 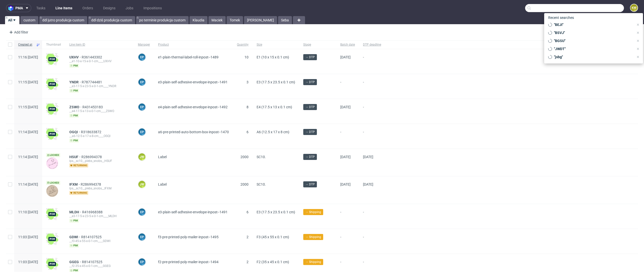 What do you see at coordinates (75, 184) in the screenshot?
I see `a: IFXM` at bounding box center [75, 184].